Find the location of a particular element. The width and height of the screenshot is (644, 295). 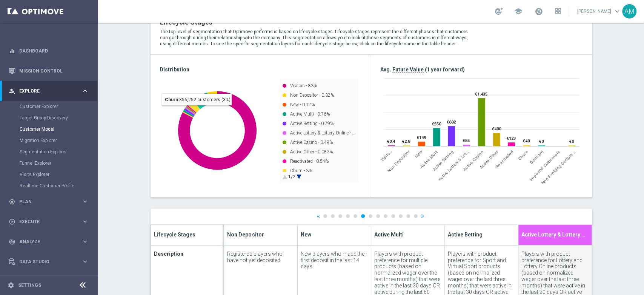

text: €400 is located at coordinates (496, 129).